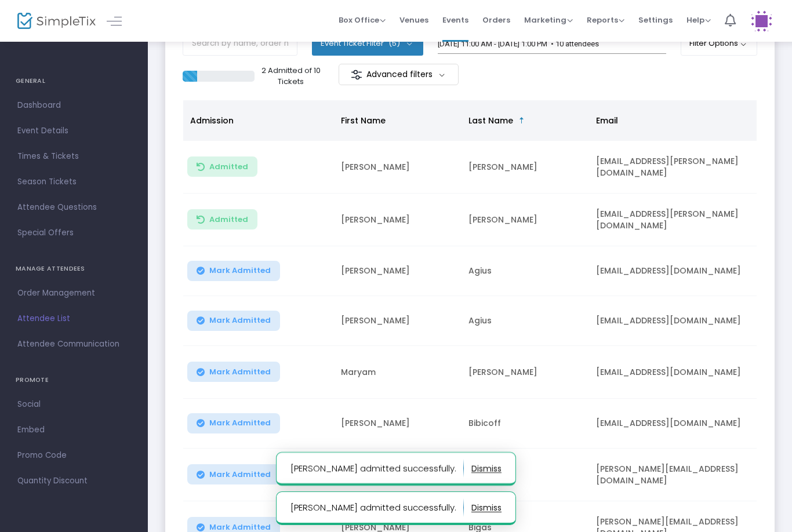 The image size is (792, 532). Describe the element at coordinates (496, 20) in the screenshot. I see `span: Orders` at that location.